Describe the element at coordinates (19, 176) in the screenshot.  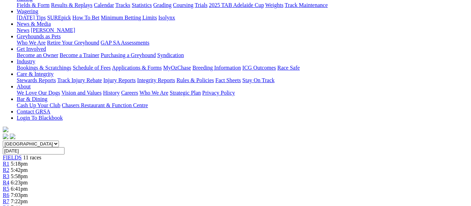
I see `span: 5:58pm` at that location.